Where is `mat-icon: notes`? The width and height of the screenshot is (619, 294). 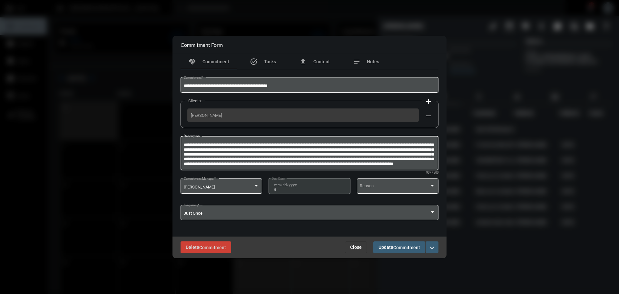
mat-icon: notes is located at coordinates (357, 62).